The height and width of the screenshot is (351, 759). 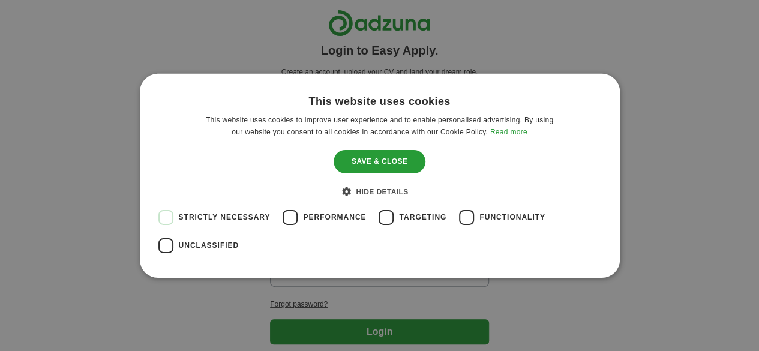 I want to click on span: This website uses cookies to improve user experience and to enable personalised advertising. By u..., so click(x=379, y=126).